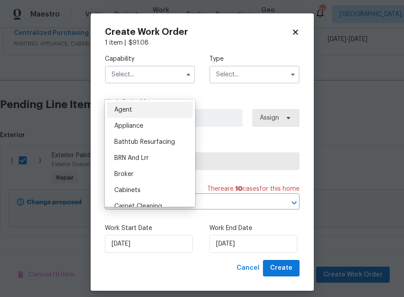 Image resolution: width=404 pixels, height=297 pixels. I want to click on span: Cabinets, so click(127, 190).